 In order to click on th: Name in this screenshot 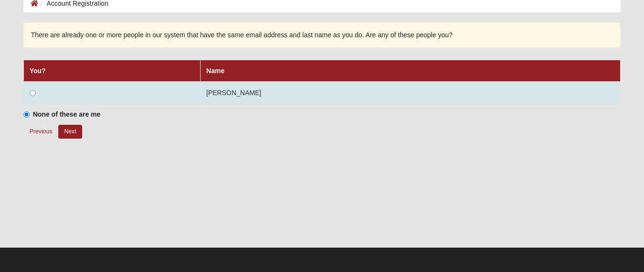, I will do `click(410, 71)`.